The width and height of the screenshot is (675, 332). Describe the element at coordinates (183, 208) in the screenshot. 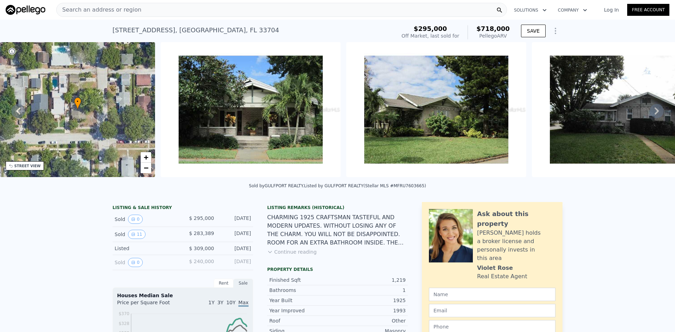

I see `div: LISTING & SALE HISTORY` at that location.